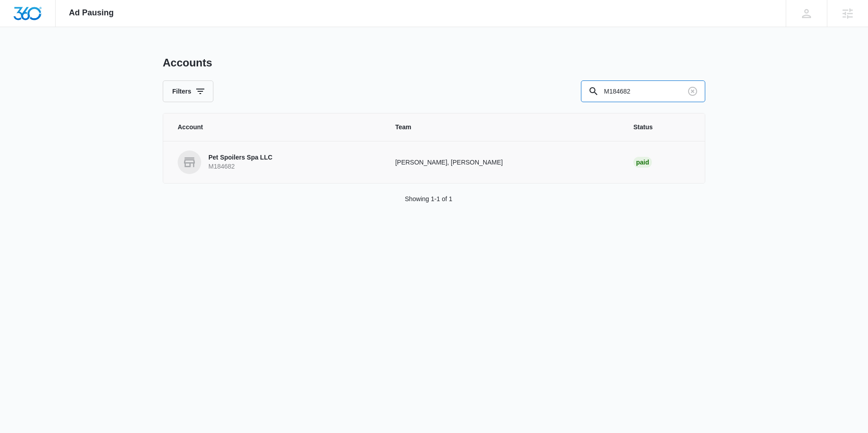  Describe the element at coordinates (643, 91) in the screenshot. I see `input: Search By Account Number` at that location.